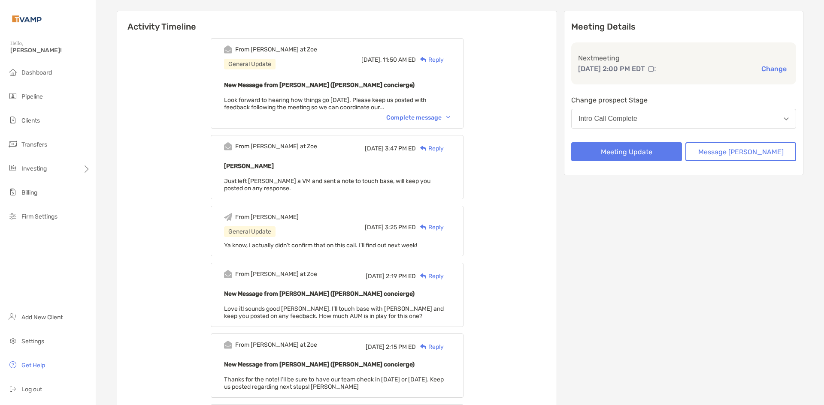 The image size is (824, 405). Describe the element at coordinates (36, 72) in the screenshot. I see `span: Dashboard` at that location.